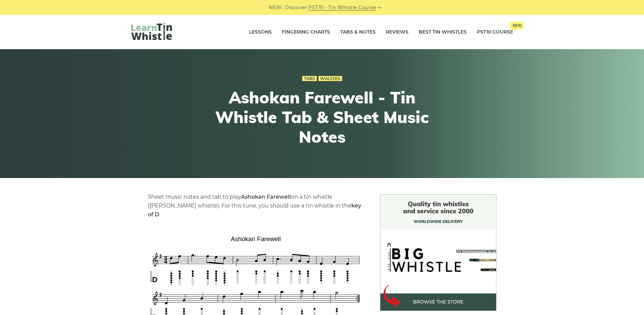  What do you see at coordinates (260, 32) in the screenshot?
I see `a: Lessons` at bounding box center [260, 32].